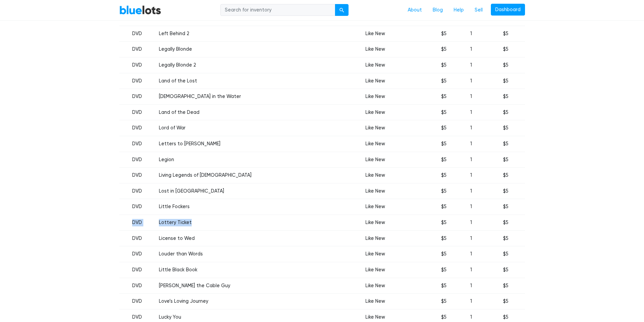 This screenshot has height=322, width=644. What do you see at coordinates (256, 112) in the screenshot?
I see `td: Land of the Dead` at bounding box center [256, 112].